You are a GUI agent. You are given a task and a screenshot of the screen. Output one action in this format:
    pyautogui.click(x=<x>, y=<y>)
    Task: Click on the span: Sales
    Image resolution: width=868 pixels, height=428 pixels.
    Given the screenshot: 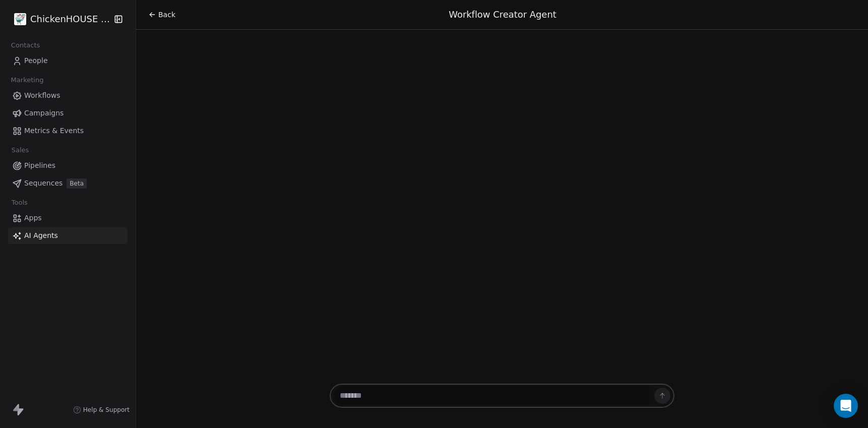 What is the action you would take?
    pyautogui.click(x=20, y=150)
    